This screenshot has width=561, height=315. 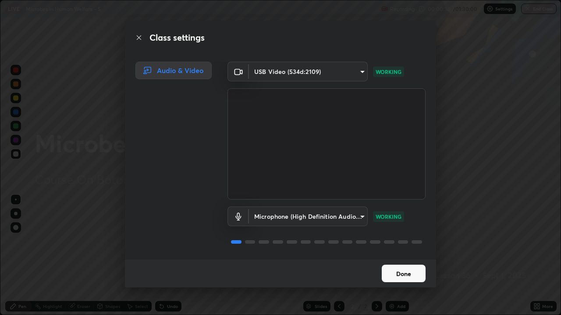 What do you see at coordinates (177, 38) in the screenshot?
I see `h2: Class settings` at bounding box center [177, 38].